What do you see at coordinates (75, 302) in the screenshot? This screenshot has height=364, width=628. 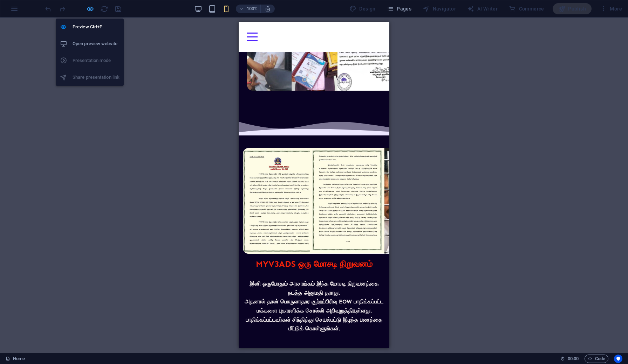 I see `strong: பாதிக்கப்பட்டவர்கள் சிந்தித்து செயல்பட்டு இழந்த பணத்தை மீட்டுக் கொள்ளுங்கள்.` at bounding box center [75, 302].